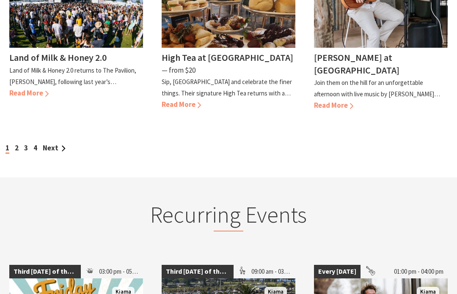 This screenshot has width=457, height=294. I want to click on a: 2, so click(16, 148).